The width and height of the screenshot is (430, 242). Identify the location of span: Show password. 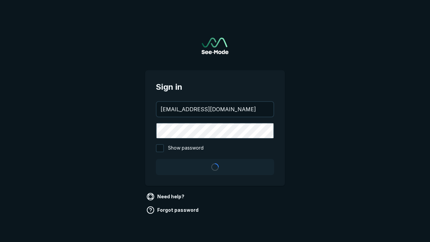
(186, 148).